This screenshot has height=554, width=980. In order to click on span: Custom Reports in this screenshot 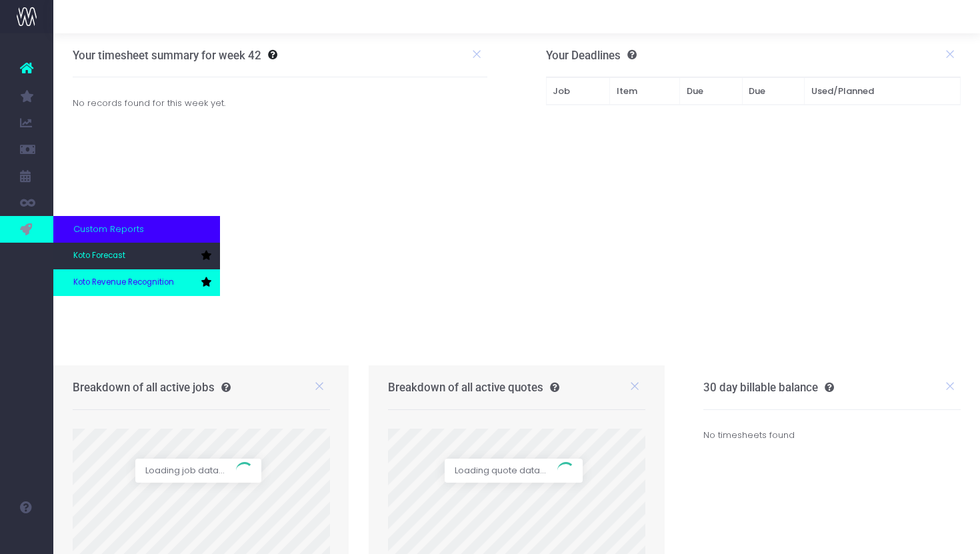, I will do `click(108, 229)`.